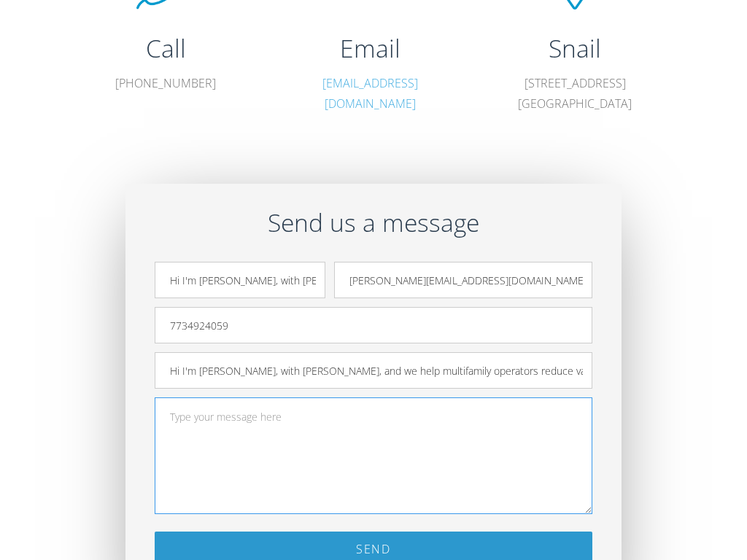  What do you see at coordinates (240, 280) in the screenshot?
I see `input: Name` at bounding box center [240, 280].